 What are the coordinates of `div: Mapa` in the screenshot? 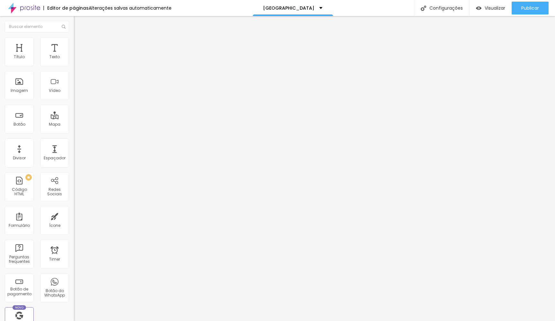 It's located at (55, 124).